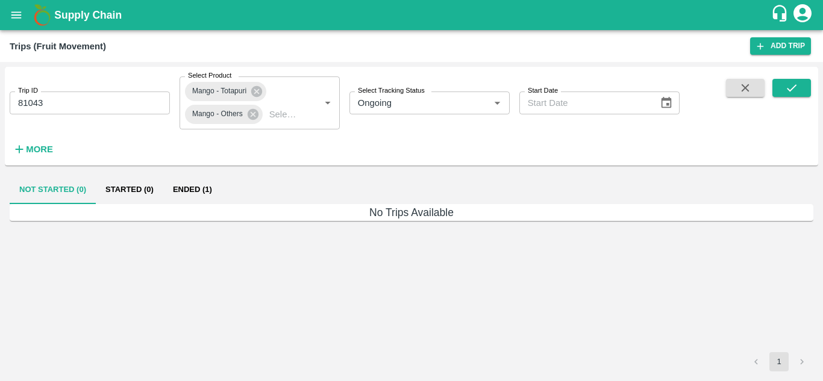  Describe the element at coordinates (39, 149) in the screenshot. I see `strong: More` at that location.